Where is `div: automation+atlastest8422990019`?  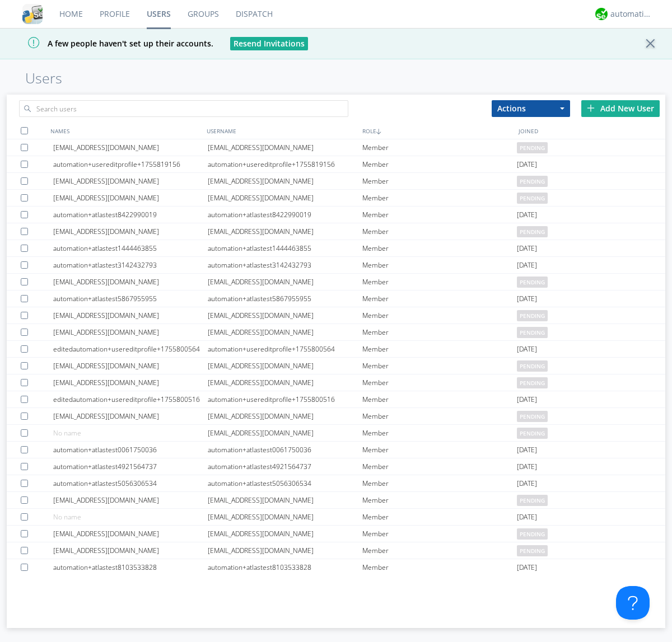
div: automation+atlastest8422990019 is located at coordinates (285, 215).